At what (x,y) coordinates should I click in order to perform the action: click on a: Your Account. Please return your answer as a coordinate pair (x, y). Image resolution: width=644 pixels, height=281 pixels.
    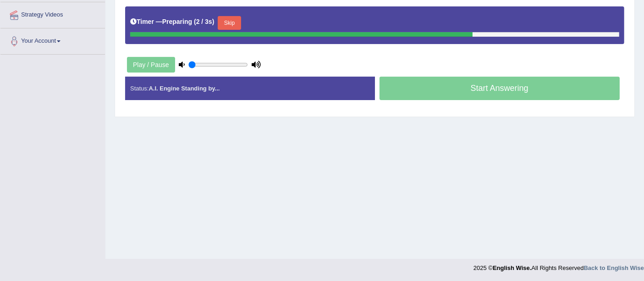
    Looking at the image, I should click on (53, 40).